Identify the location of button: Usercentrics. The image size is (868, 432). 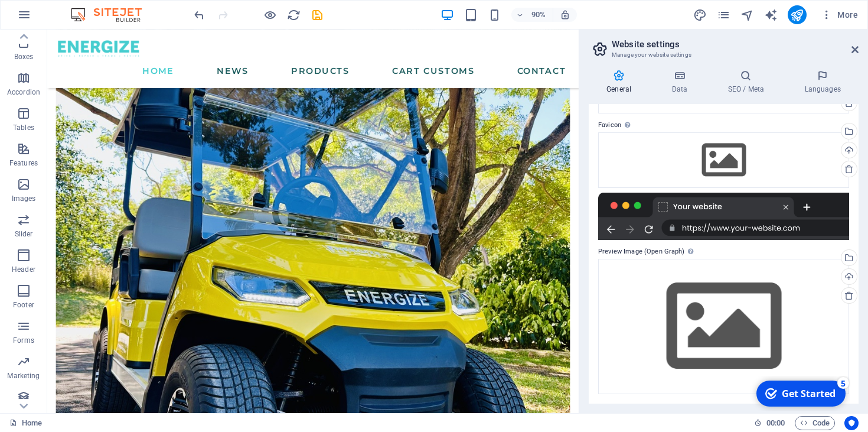
(851, 423).